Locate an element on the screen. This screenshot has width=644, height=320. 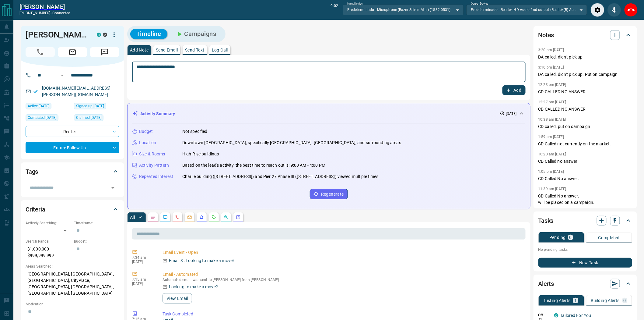
div: Predeterminado - Microphone (Razer Seiren Mini) (1532:0531) is located at coordinates (404, 10).